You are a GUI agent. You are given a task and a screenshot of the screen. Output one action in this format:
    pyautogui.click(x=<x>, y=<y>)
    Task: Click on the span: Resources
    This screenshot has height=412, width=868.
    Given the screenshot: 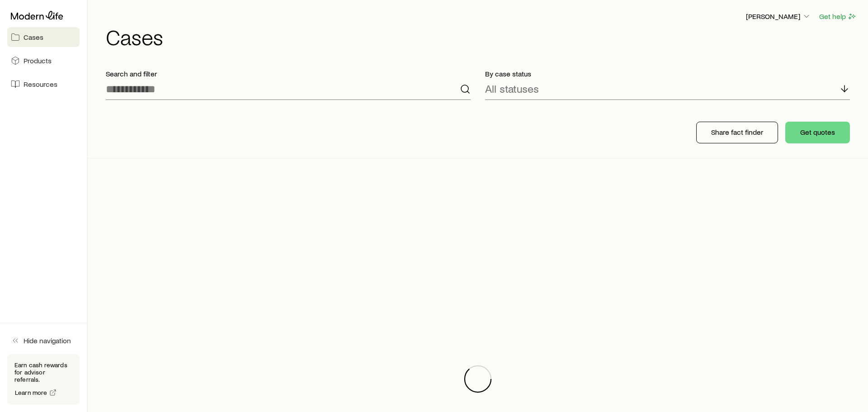 What is the action you would take?
    pyautogui.click(x=40, y=84)
    